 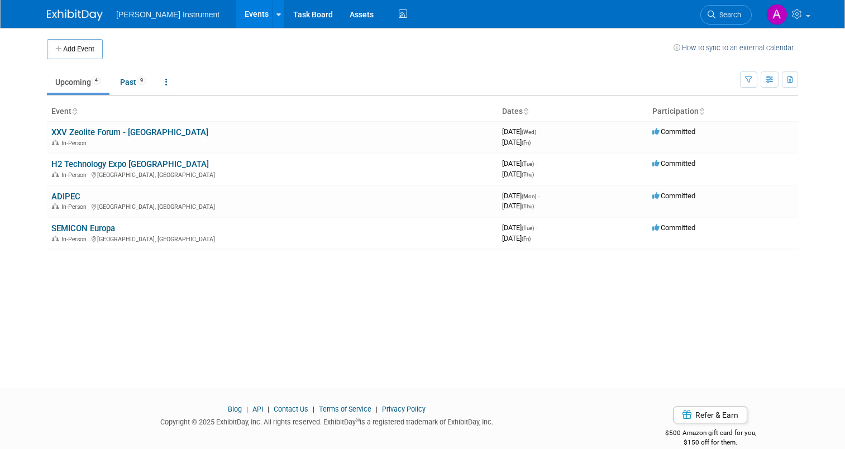 I want to click on a: Sort by Start Date, so click(x=525, y=111).